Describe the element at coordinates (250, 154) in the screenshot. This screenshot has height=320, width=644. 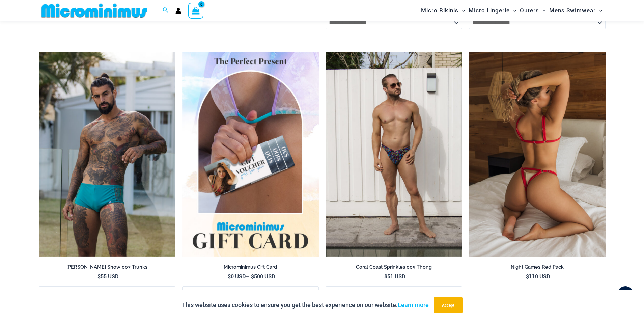
I see `a: Featured Gift Card` at that location.